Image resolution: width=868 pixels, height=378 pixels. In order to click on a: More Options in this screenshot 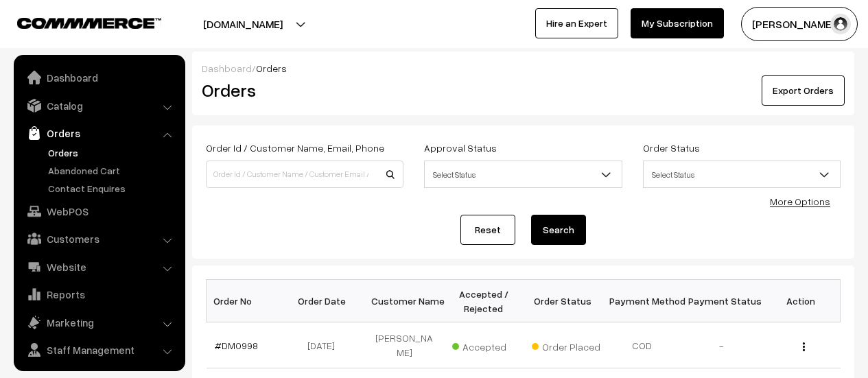, I will do `click(801, 201)`.